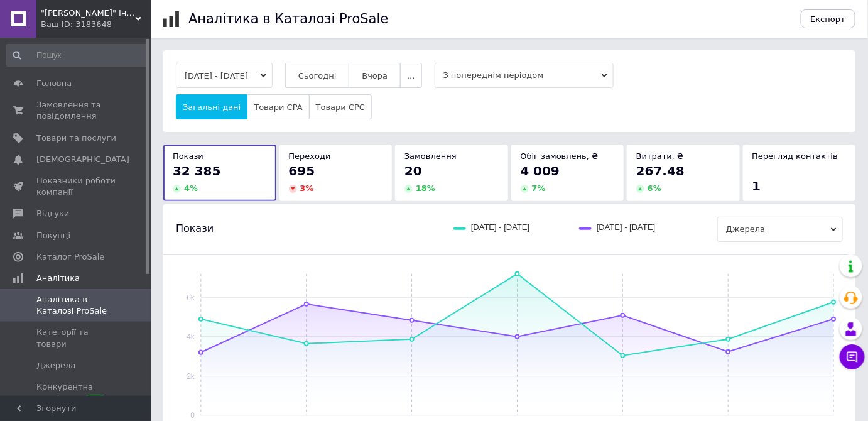 The height and width of the screenshot is (421, 868). Describe the element at coordinates (53, 236) in the screenshot. I see `span: Покупці` at that location.